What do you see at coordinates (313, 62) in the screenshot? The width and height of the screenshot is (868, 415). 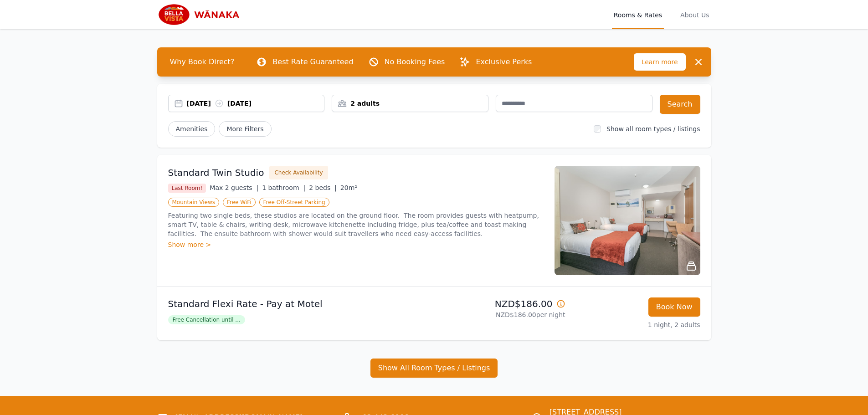 I see `p: Best Rate Guaranteed` at bounding box center [313, 62].